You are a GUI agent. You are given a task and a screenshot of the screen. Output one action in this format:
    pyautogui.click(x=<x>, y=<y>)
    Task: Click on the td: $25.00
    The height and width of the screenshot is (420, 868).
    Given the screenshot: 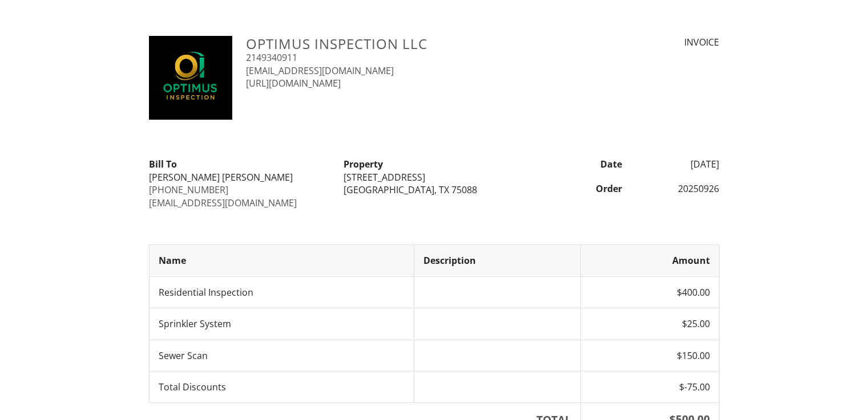 What is the action you would take?
    pyautogui.click(x=649, y=324)
    